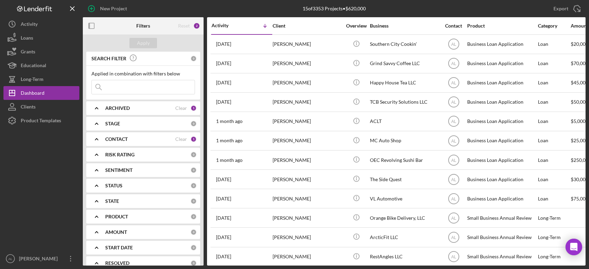 This screenshot has height=269, width=589. I want to click on time: 2025-07-23 21:45, so click(229, 121).